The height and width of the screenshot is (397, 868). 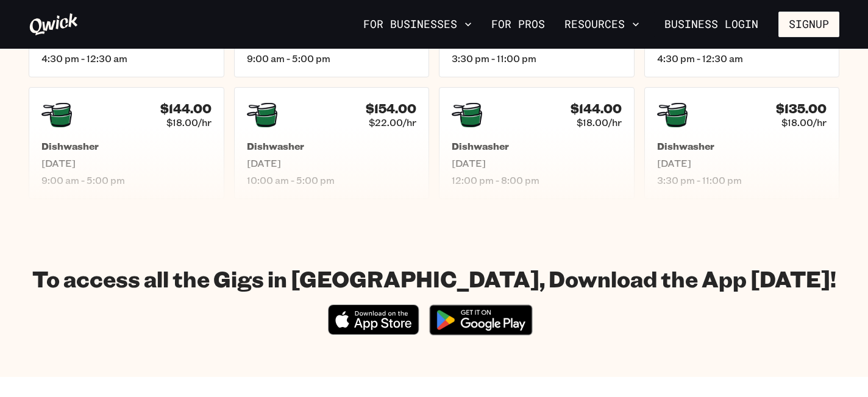 I want to click on span: $22.00/hr, so click(x=392, y=122).